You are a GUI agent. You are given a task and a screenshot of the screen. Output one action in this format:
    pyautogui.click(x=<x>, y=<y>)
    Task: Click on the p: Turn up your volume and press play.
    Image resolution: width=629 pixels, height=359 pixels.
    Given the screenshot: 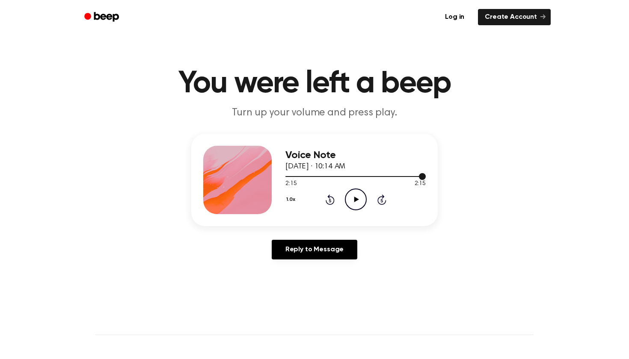 What is the action you would take?
    pyautogui.click(x=314, y=113)
    